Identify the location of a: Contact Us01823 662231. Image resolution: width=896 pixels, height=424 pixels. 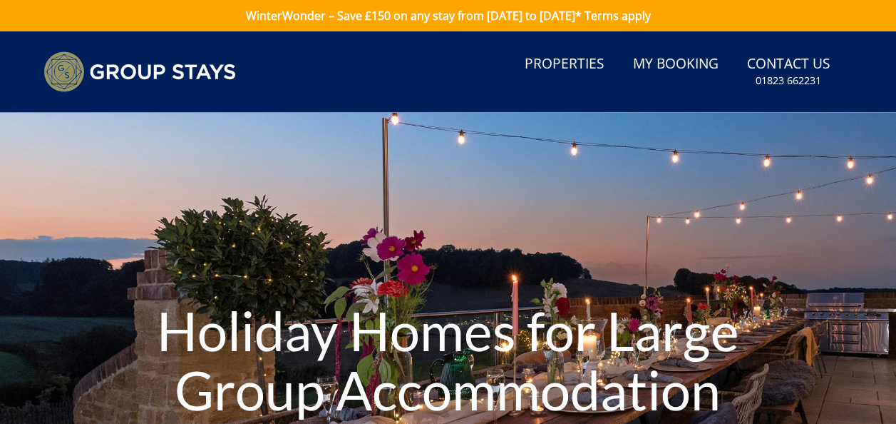
(789, 71).